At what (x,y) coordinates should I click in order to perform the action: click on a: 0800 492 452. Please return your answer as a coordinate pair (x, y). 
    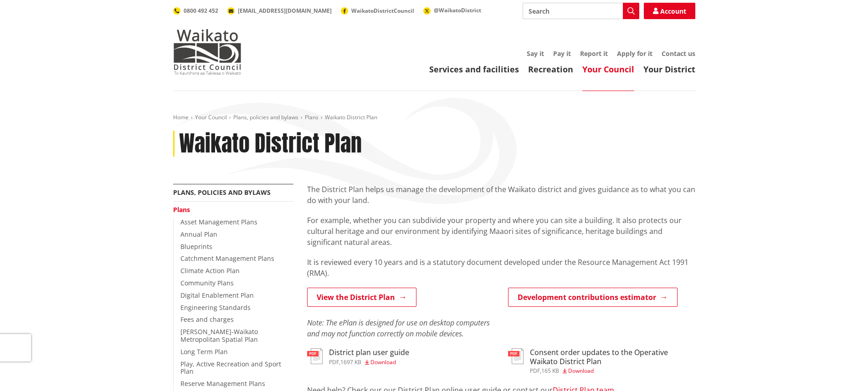
    Looking at the image, I should click on (196, 11).